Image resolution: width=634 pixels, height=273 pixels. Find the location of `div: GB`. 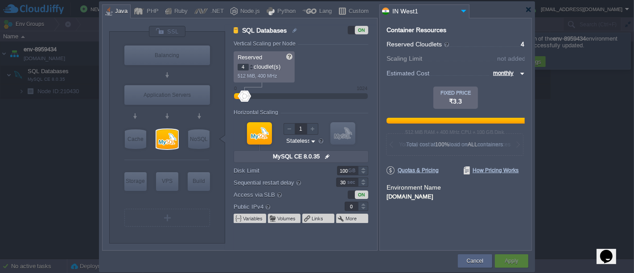

div: GB is located at coordinates (353, 170).